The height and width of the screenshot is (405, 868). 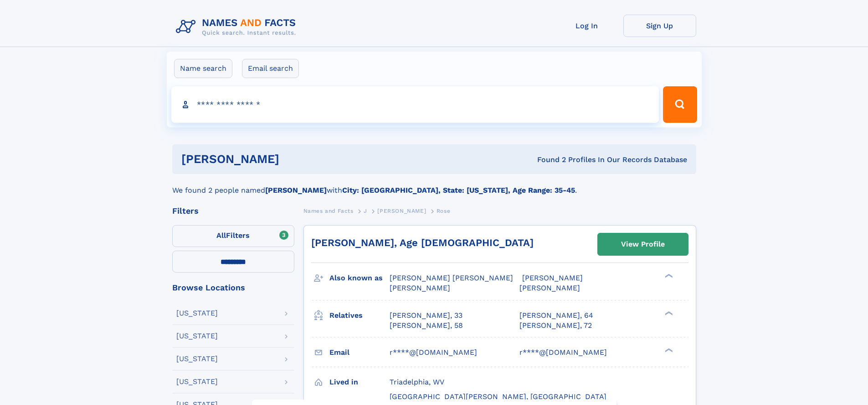 I want to click on a: J, so click(x=366, y=210).